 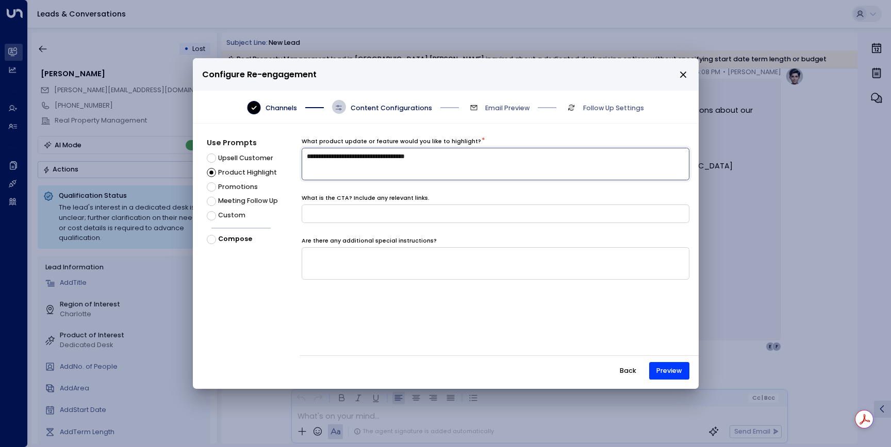 What do you see at coordinates (247, 173) in the screenshot?
I see `span: Product Highlight` at bounding box center [247, 173].